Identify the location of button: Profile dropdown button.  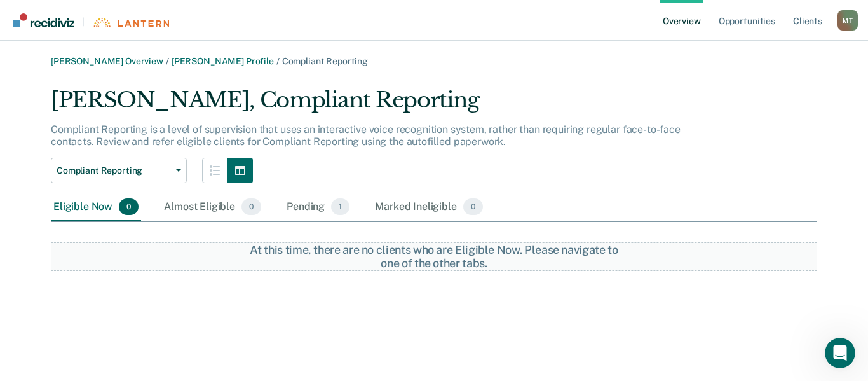
(848, 21).